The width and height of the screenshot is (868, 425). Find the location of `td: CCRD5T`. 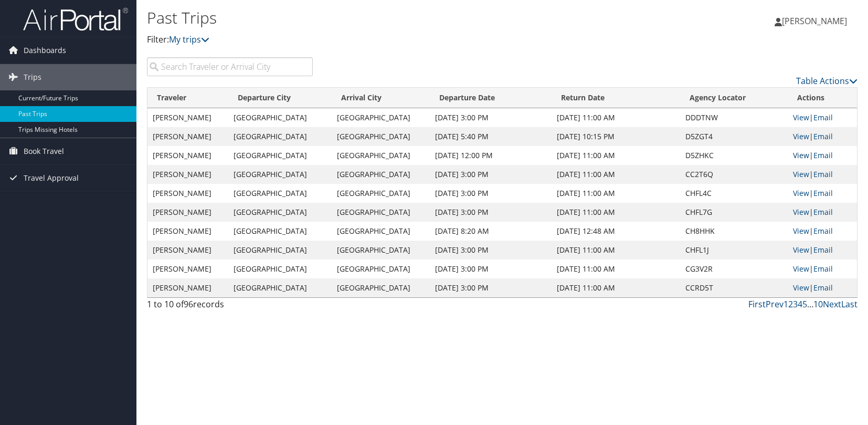

td: CCRD5T is located at coordinates (734, 288).